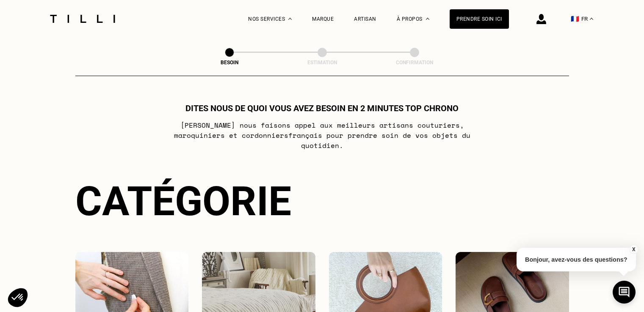  I want to click on img: Menu déroulant à propos, so click(428, 18).